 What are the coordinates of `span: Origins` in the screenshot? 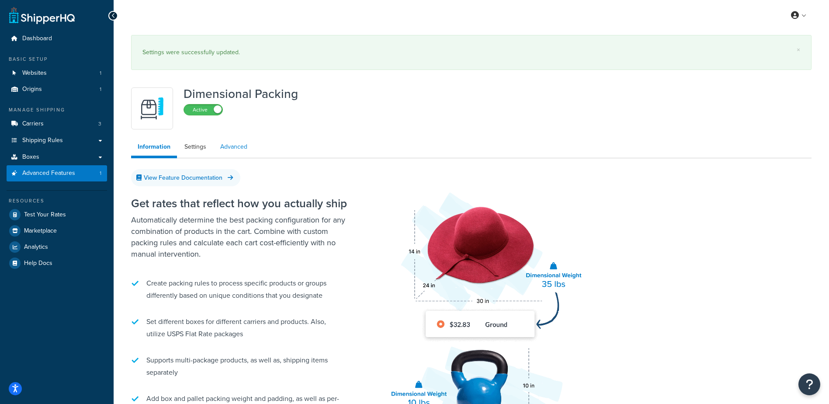 It's located at (32, 89).